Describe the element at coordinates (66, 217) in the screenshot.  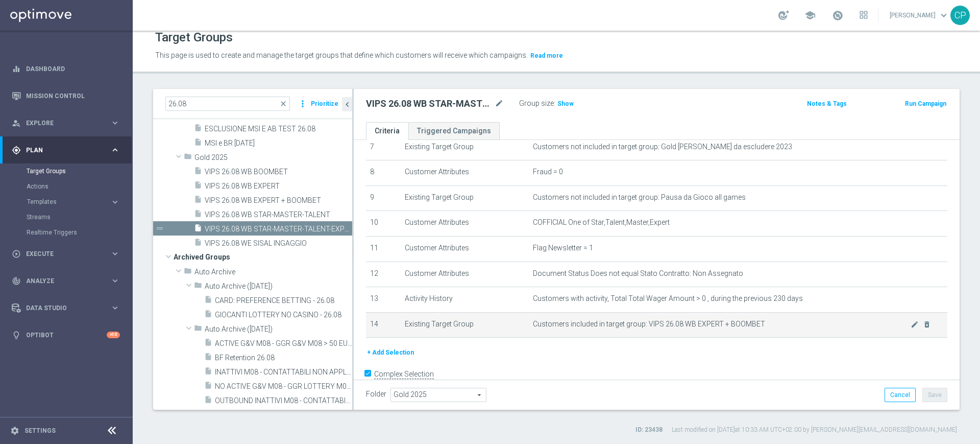
I see `a: Streams` at that location.